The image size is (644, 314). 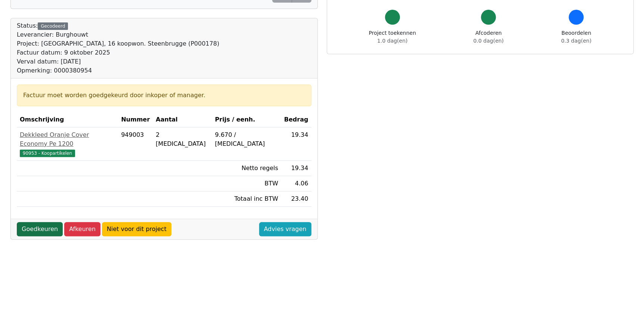 What do you see at coordinates (48, 153) in the screenshot?
I see `span: 90953 - Koopartikelen` at bounding box center [48, 153].